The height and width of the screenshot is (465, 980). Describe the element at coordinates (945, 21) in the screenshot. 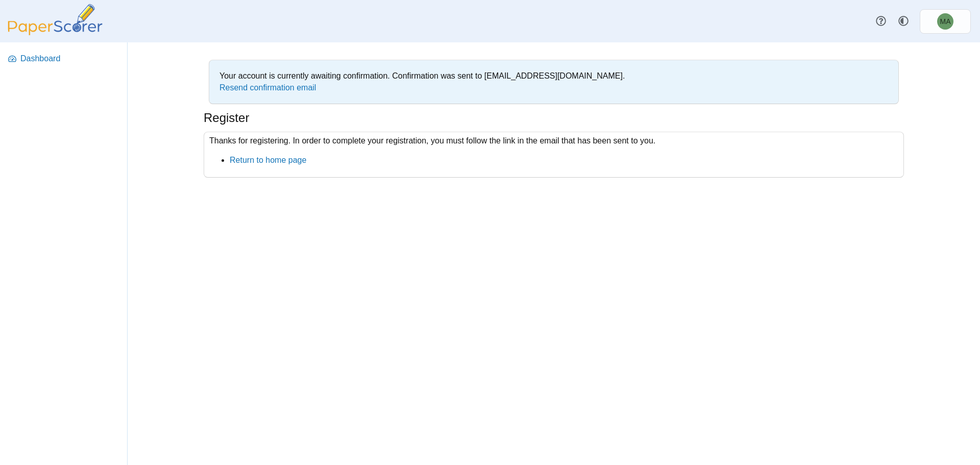

I see `span: Melissa Alexander` at that location.